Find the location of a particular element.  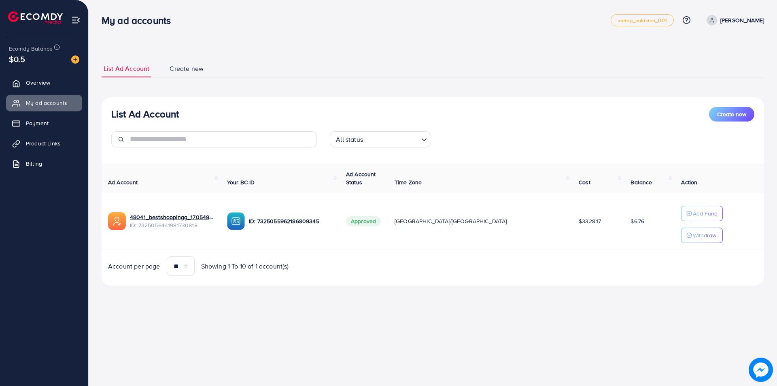

p: Withdraw is located at coordinates (705, 235).